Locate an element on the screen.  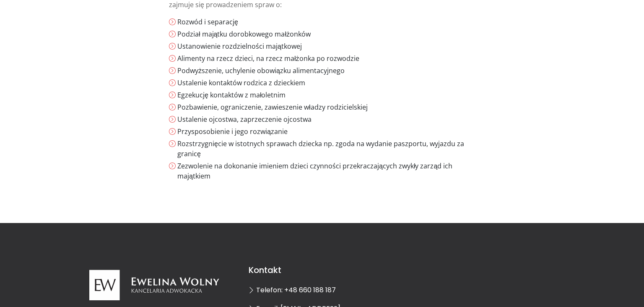
h4: Kontakt is located at coordinates (322, 270).